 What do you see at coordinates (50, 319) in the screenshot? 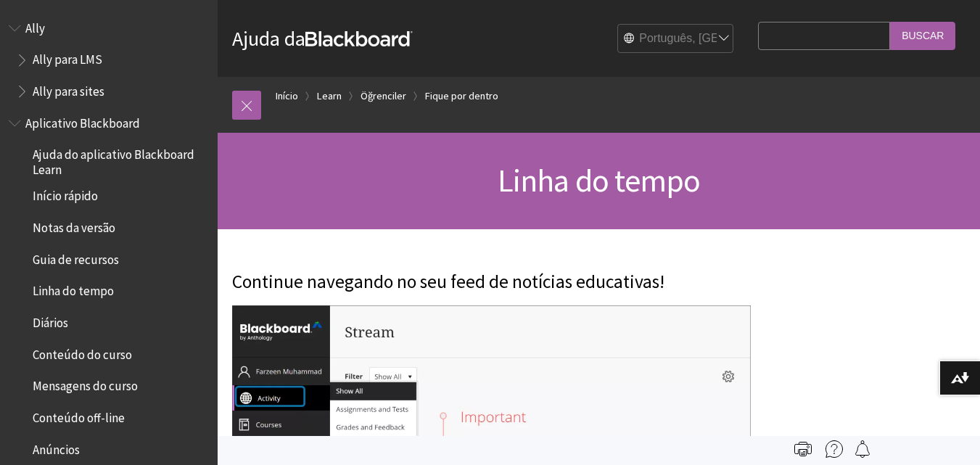
I see `span: Diários` at bounding box center [50, 319].